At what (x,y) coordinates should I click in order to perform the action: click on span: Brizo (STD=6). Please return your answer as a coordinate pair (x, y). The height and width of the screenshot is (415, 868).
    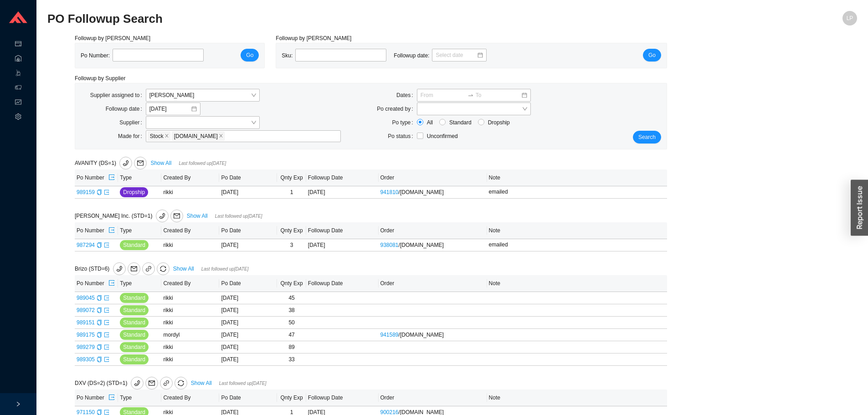
    Looking at the image, I should click on (123, 269).